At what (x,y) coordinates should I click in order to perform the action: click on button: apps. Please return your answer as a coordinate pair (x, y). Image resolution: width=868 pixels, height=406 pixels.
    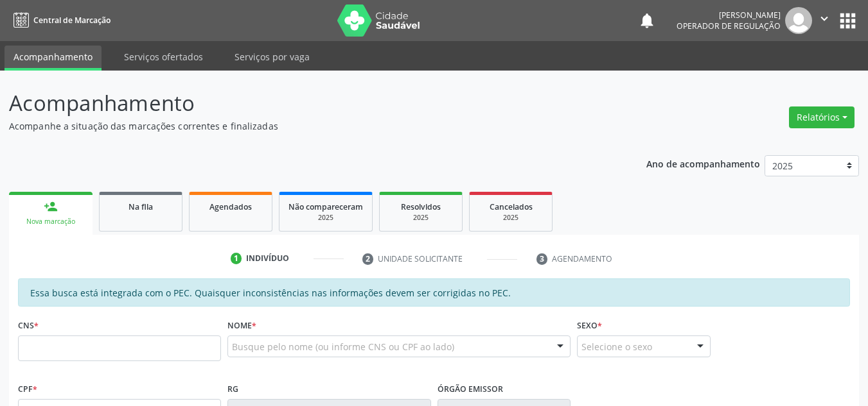
    Looking at the image, I should click on (847, 21).